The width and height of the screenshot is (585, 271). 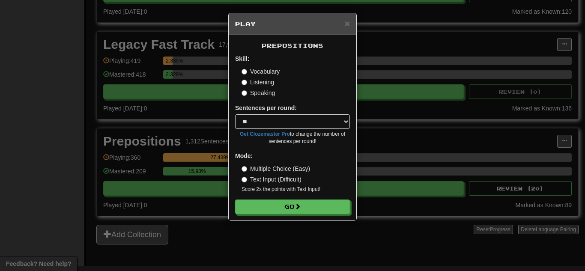 What do you see at coordinates (292, 207) in the screenshot?
I see `button: Go` at bounding box center [292, 207].